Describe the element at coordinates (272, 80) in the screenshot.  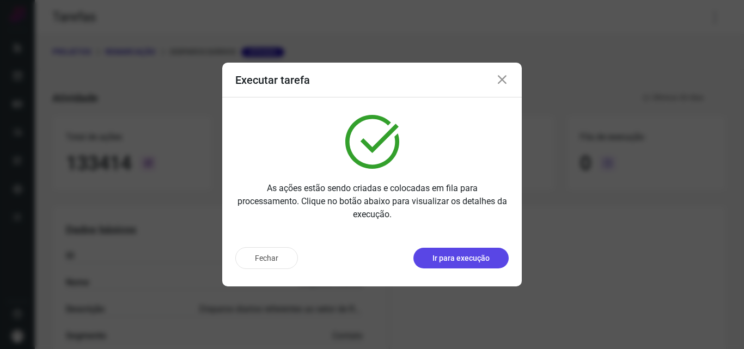
I see `h3: Executar tarefa` at that location.